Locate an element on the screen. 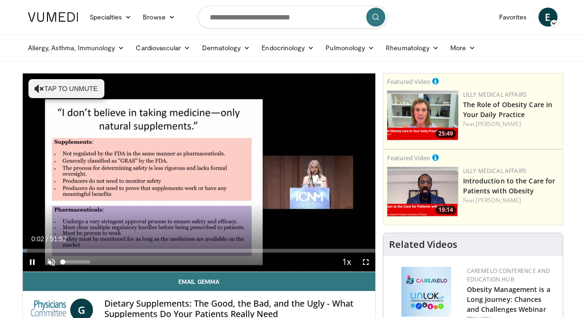  button: Pause is located at coordinates (32, 262).